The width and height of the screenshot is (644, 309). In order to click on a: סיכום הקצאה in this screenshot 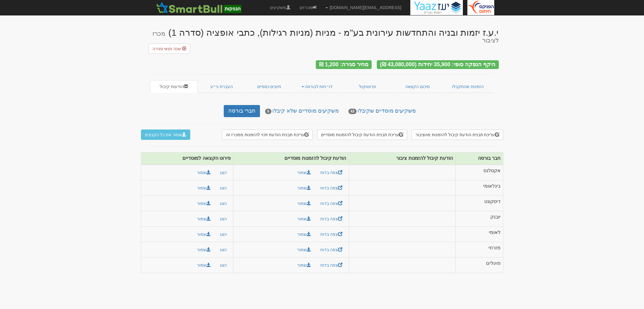, I will do `click(417, 87)`.